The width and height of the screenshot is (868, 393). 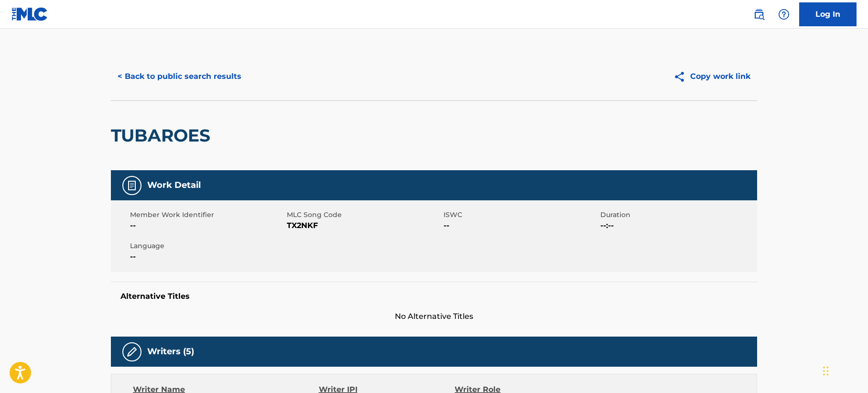 I want to click on a: Log In, so click(x=827, y=15).